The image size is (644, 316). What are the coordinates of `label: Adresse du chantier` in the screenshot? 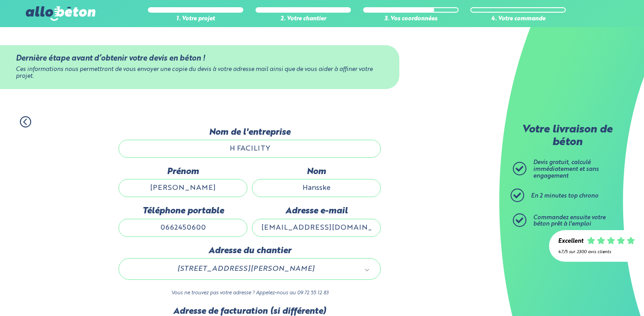 It's located at (250, 251).